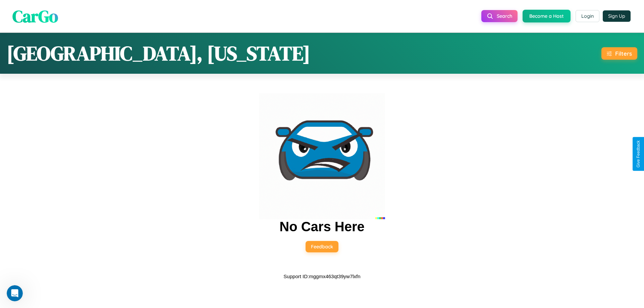  Describe the element at coordinates (619, 54) in the screenshot. I see `button: Filters` at that location.